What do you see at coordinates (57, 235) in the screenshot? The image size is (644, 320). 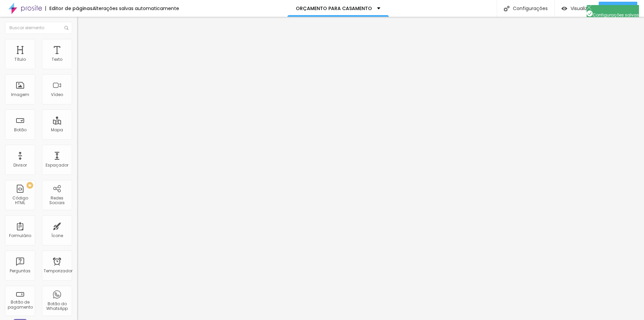 I see `font: Ícone` at bounding box center [57, 235].